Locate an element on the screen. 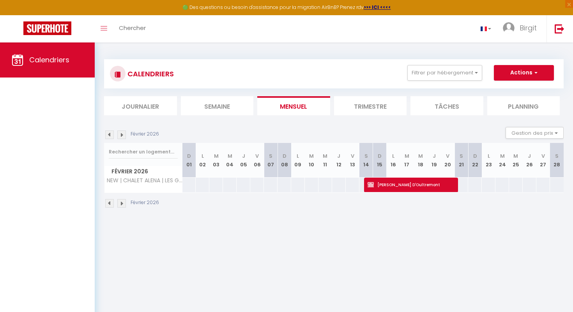 The height and width of the screenshot is (312, 573). button: Actions is located at coordinates (524, 73).